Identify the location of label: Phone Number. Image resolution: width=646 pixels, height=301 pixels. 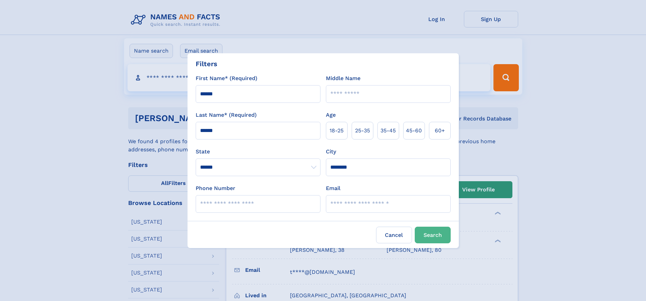
(215, 188).